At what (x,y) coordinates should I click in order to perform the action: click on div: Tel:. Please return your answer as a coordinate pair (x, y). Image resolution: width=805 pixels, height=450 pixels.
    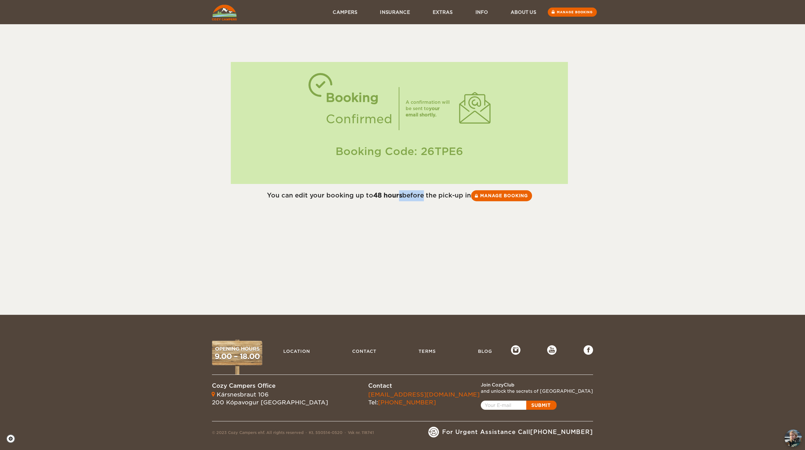
    Looking at the image, I should click on (424, 398).